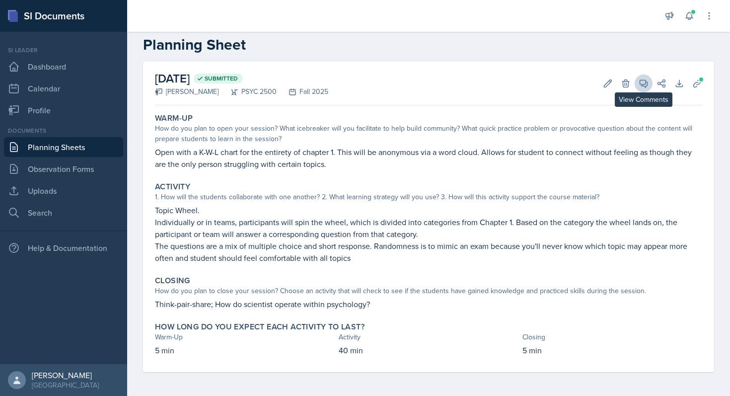 Image resolution: width=730 pixels, height=396 pixels. I want to click on div: Documents, so click(64, 131).